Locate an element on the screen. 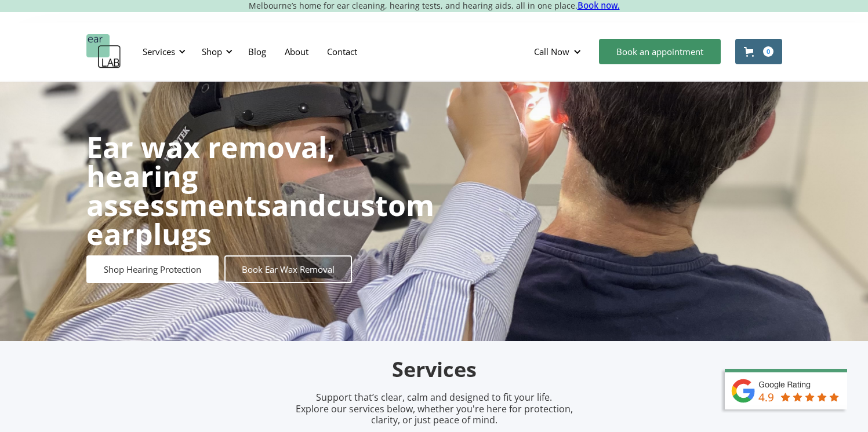 The width and height of the screenshot is (868, 432). a: Blog is located at coordinates (257, 51).